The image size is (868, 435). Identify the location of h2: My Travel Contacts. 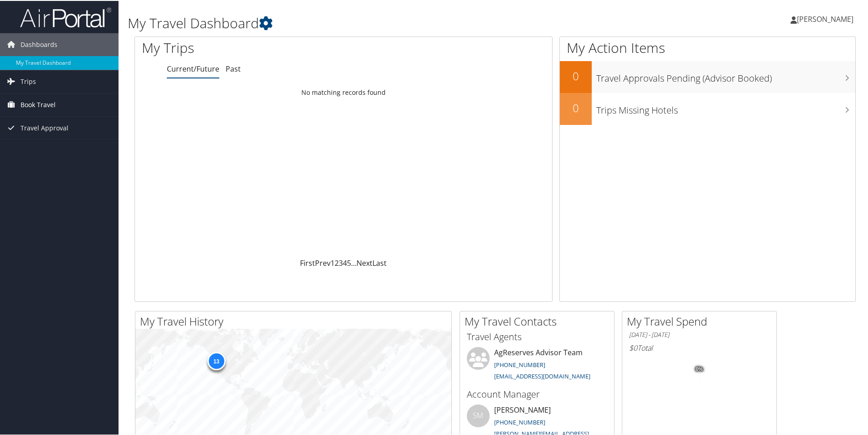
(539, 321).